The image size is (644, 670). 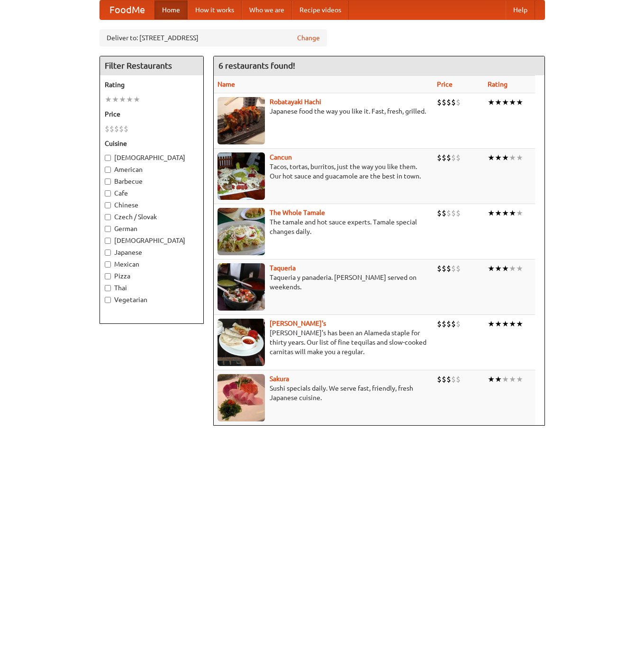 What do you see at coordinates (323, 227) in the screenshot?
I see `p: The tamale and hot sauce experts. Tamale special changes daily.` at bounding box center [323, 227].